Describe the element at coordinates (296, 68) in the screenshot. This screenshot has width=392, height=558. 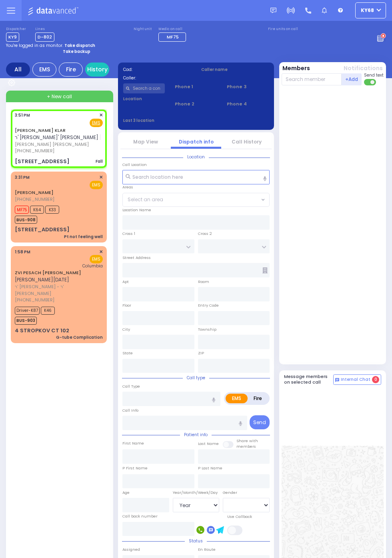
I see `button: Members` at that location.